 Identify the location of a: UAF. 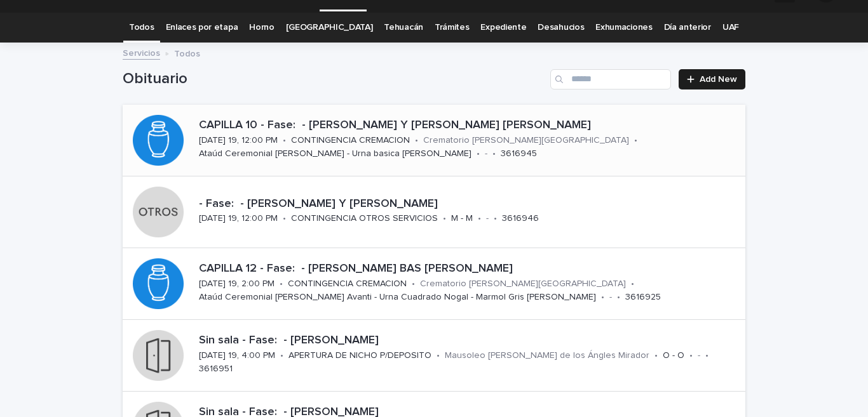
(731, 27).